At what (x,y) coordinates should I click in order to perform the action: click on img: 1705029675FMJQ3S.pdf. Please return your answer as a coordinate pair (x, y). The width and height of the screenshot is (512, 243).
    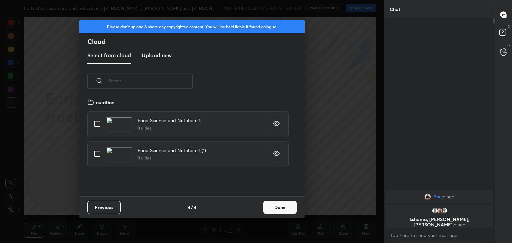
    Looking at the image, I should click on (119, 124).